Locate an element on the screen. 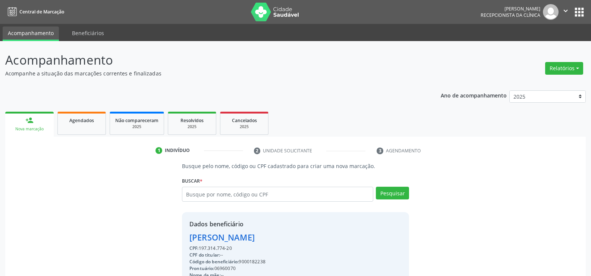 The width and height of the screenshot is (591, 276). div: 197.314.774-20 is located at coordinates (294, 248).